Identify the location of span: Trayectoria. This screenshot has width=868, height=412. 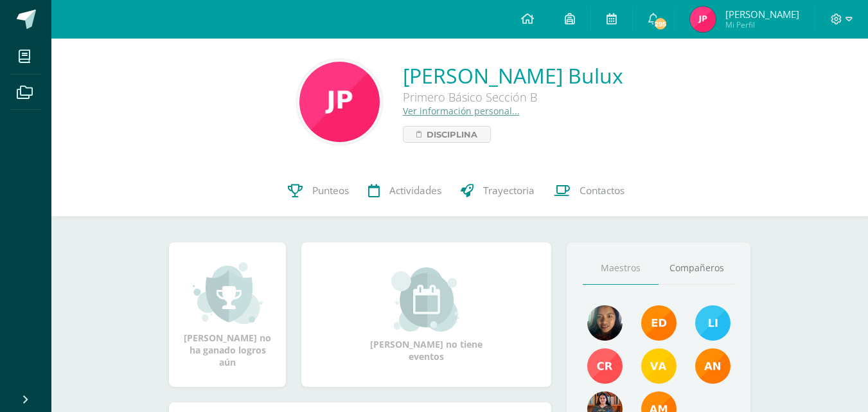
(509, 190).